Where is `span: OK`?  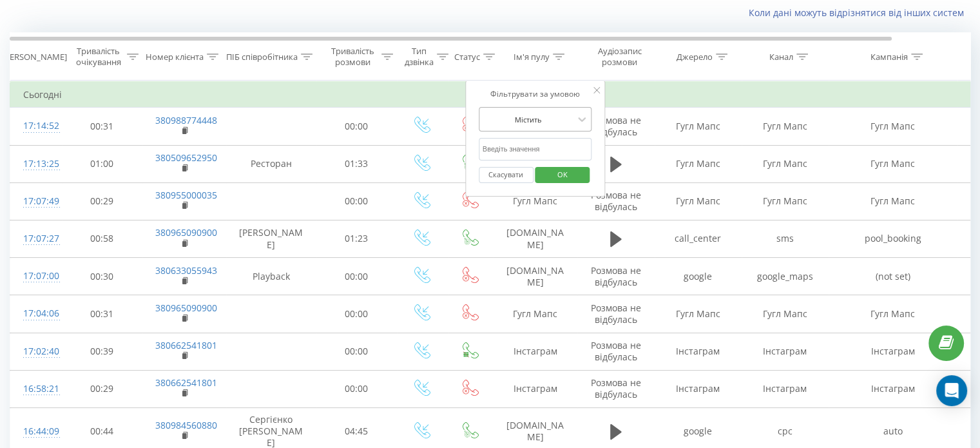 span: OK is located at coordinates (562, 174).